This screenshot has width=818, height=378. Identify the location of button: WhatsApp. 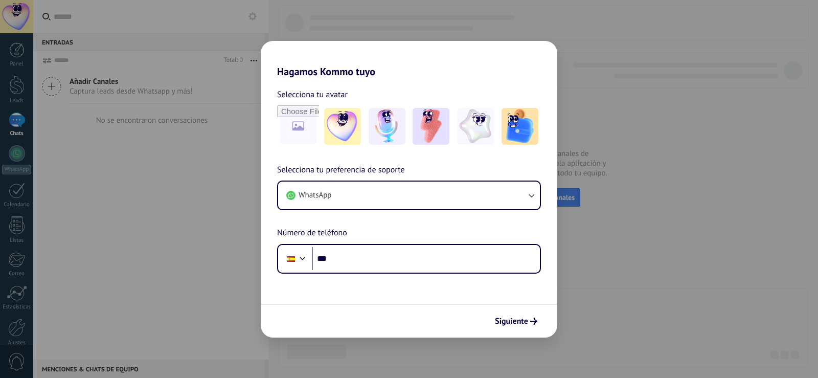
(409, 195).